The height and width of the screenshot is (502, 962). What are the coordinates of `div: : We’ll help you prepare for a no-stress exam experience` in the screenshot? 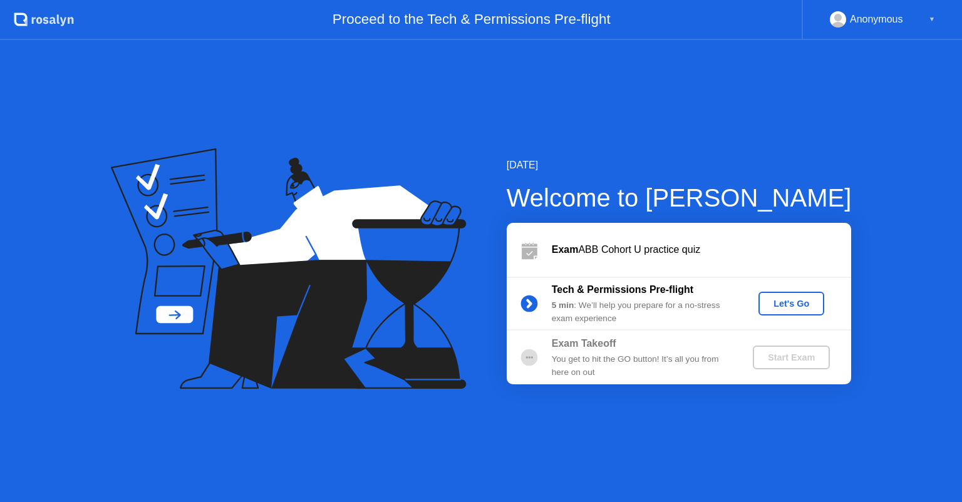 It's located at (642, 312).